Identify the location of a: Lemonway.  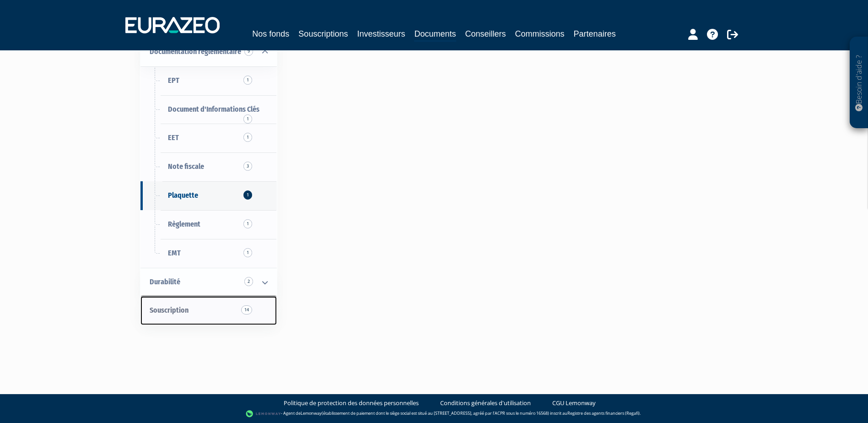
(311, 412).